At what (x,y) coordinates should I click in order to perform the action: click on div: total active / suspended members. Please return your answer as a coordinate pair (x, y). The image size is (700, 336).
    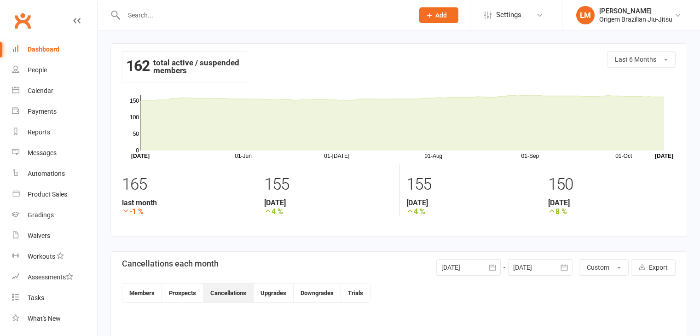
    Looking at the image, I should click on (185, 67).